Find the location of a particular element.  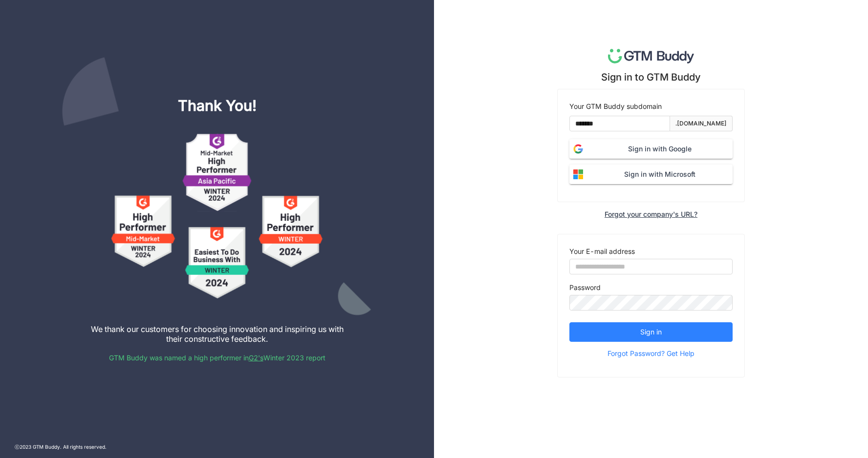

button: Sign in with Google is located at coordinates (651, 149).